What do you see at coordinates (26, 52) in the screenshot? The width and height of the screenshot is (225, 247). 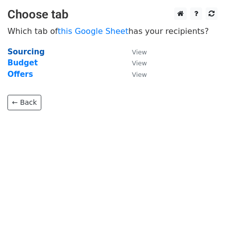 I see `strong: Sourcing` at bounding box center [26, 52].